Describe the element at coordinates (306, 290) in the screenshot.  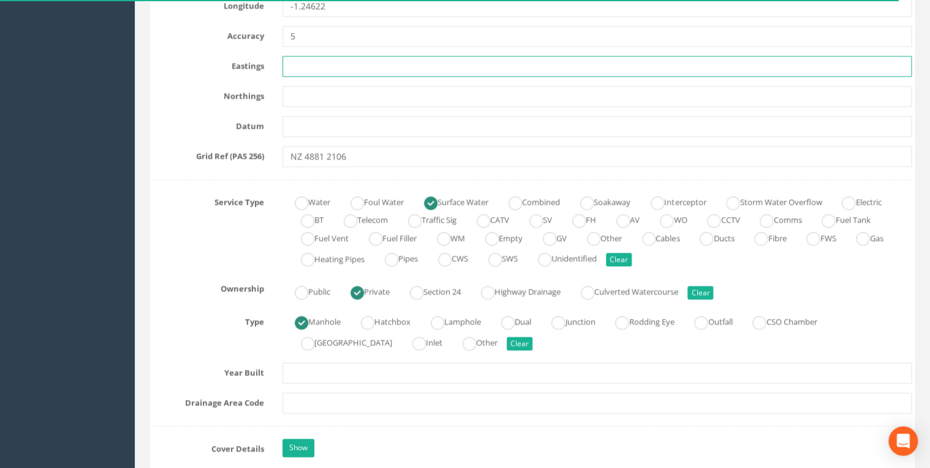
I see `label: Public` at that location.